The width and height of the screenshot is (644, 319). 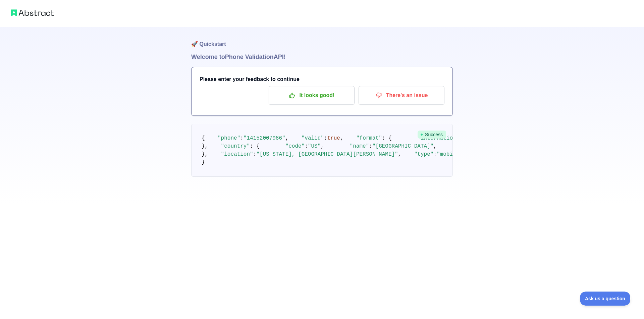 What do you see at coordinates (228, 138) in the screenshot?
I see `span: "phone"` at bounding box center [228, 138].